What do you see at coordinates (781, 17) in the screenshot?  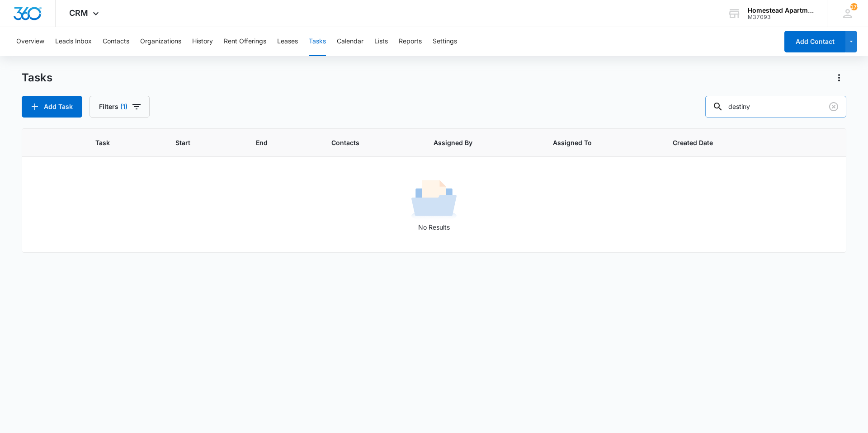 I see `div: account id` at bounding box center [781, 17].